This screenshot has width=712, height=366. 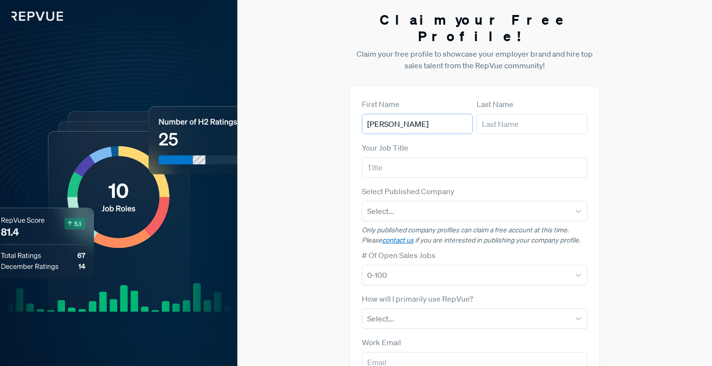 I want to click on h3: Claim your Free Profile!, so click(x=474, y=28).